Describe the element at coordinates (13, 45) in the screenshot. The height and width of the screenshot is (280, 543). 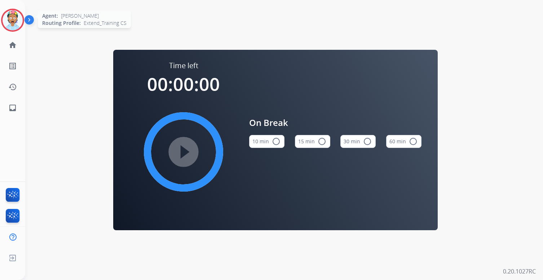
I see `mat-icon: home` at that location.